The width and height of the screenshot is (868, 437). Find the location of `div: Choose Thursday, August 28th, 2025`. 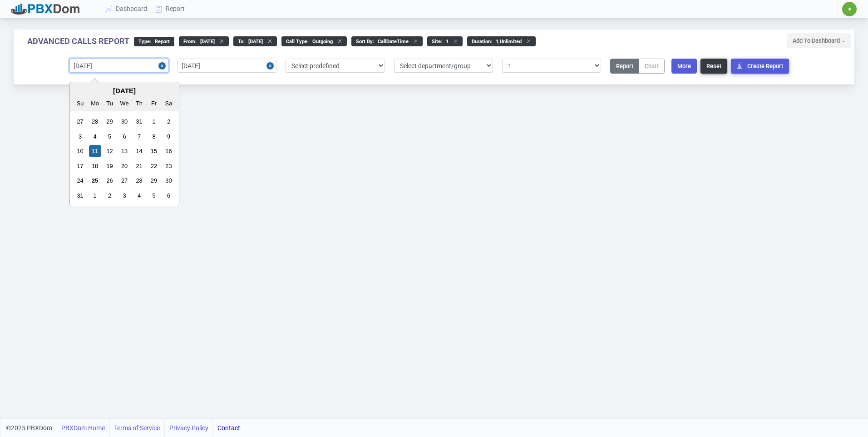

div: Choose Thursday, August 28th, 2025 is located at coordinates (139, 180).